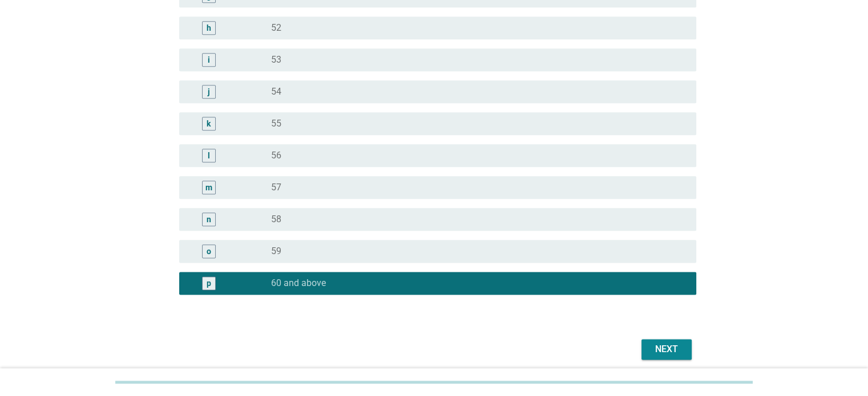  What do you see at coordinates (276, 251) in the screenshot?
I see `label: 59` at bounding box center [276, 251].